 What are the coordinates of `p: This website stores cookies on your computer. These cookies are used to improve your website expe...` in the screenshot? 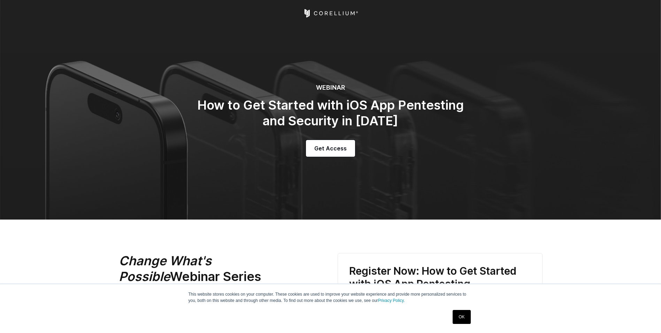 It's located at (331, 297).